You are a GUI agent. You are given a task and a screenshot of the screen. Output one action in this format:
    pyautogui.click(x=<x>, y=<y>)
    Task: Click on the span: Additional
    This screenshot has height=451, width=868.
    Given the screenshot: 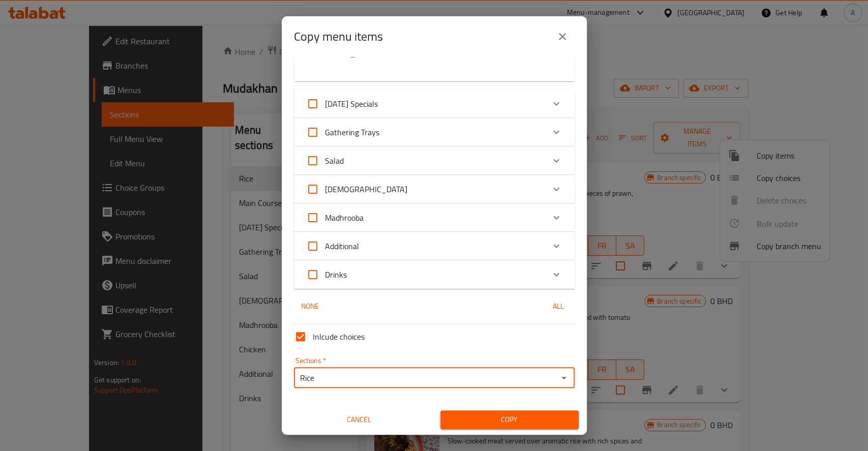 What is the action you would take?
    pyautogui.click(x=342, y=246)
    